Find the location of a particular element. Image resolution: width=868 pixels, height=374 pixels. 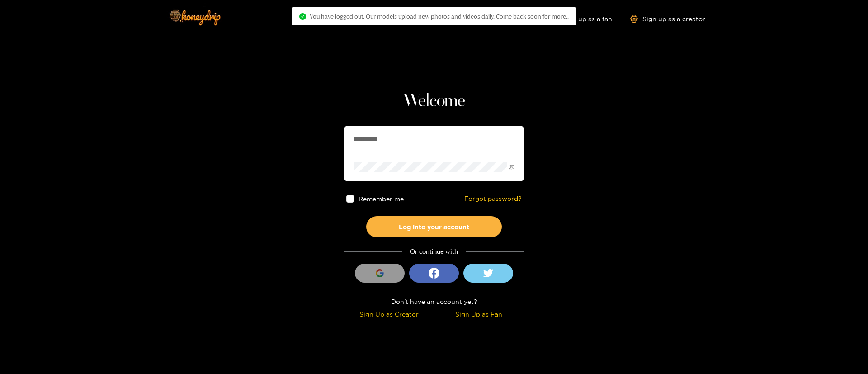

div: Sign Up as Fan is located at coordinates (479, 314).